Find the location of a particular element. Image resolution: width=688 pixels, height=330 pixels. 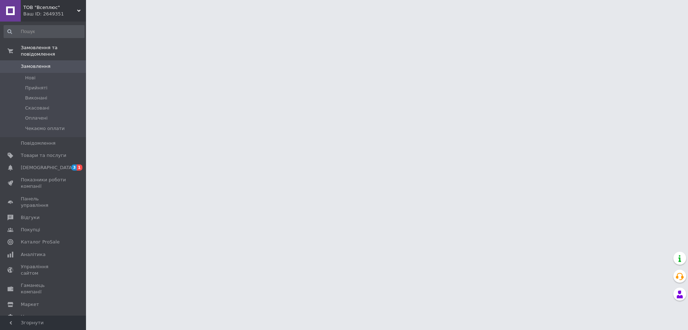

span: Нові is located at coordinates (30, 78).